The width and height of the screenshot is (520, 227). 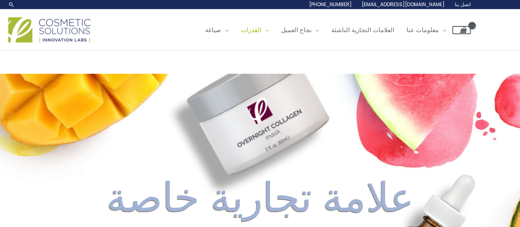 What do you see at coordinates (332, 30) in the screenshot?
I see `nav: التنقل في الموقع` at bounding box center [332, 30].